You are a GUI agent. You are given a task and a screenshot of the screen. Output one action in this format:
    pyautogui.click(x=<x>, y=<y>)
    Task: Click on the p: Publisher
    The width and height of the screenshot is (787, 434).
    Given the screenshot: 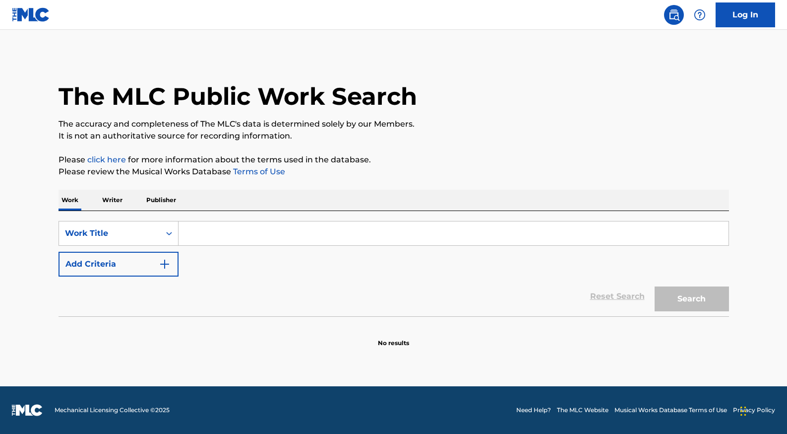 What is the action you would take?
    pyautogui.click(x=161, y=200)
    